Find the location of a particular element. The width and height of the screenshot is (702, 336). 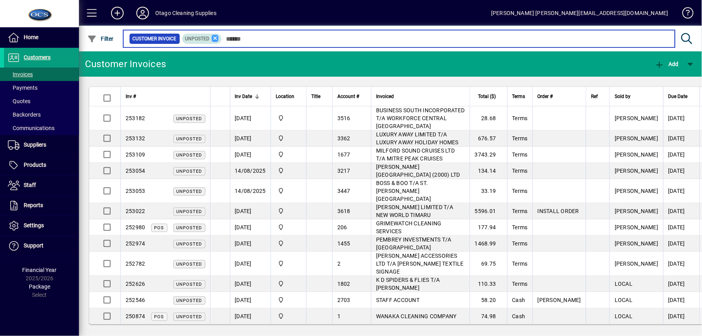

span: 252974 is located at coordinates (135, 243).